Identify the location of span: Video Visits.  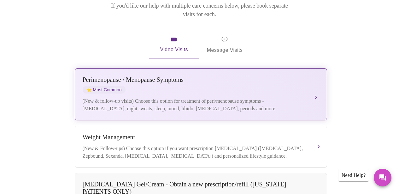
(174, 45).